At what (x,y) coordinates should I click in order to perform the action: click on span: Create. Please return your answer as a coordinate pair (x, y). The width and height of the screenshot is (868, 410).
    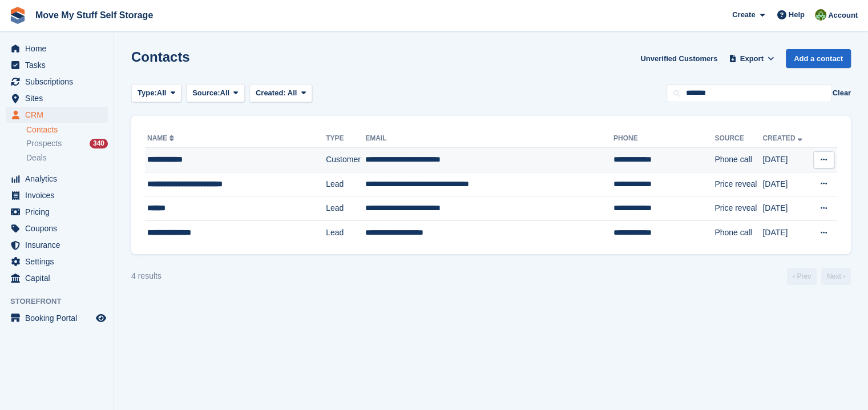
    Looking at the image, I should click on (744, 15).